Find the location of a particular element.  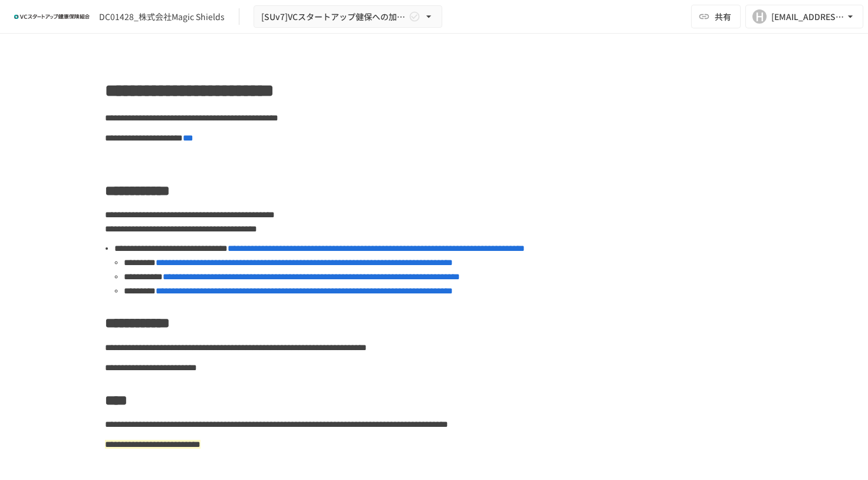

span: [SUv7]VCスタートアップ健保への加入申請手続き is located at coordinates (334, 17).